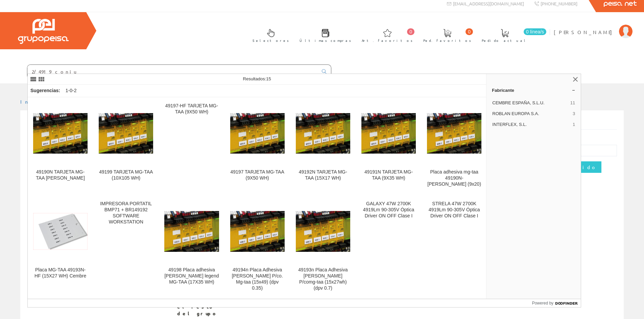 The height and width of the screenshot is (319, 644). Describe the element at coordinates (271, 40) in the screenshot. I see `span: Selectores` at that location.